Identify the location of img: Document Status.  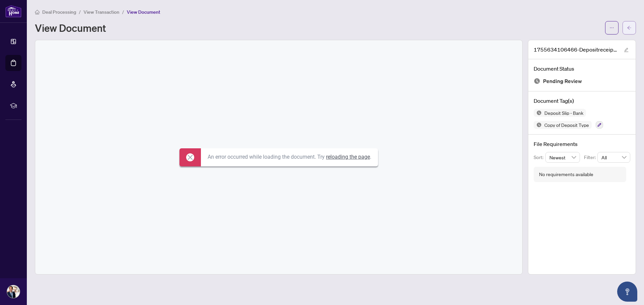
(537, 81).